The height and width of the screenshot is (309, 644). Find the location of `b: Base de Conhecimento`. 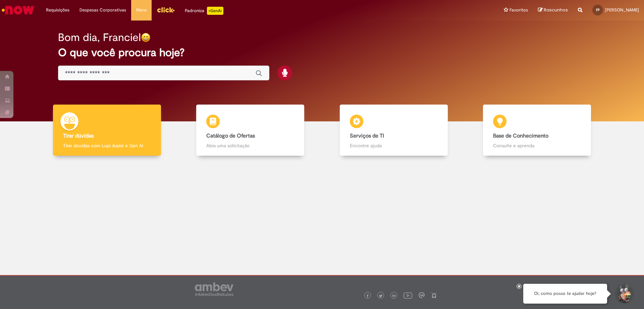

b: Base de Conhecimento is located at coordinates (521, 136).